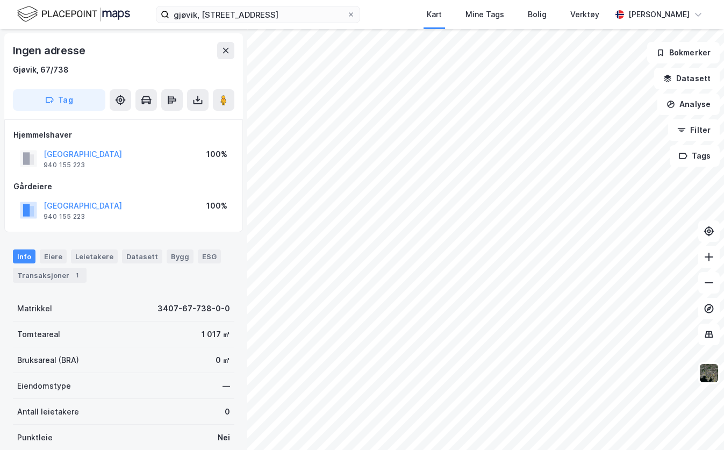 The width and height of the screenshot is (724, 450). Describe the element at coordinates (124, 186) in the screenshot. I see `div: Gårdeiere` at that location.